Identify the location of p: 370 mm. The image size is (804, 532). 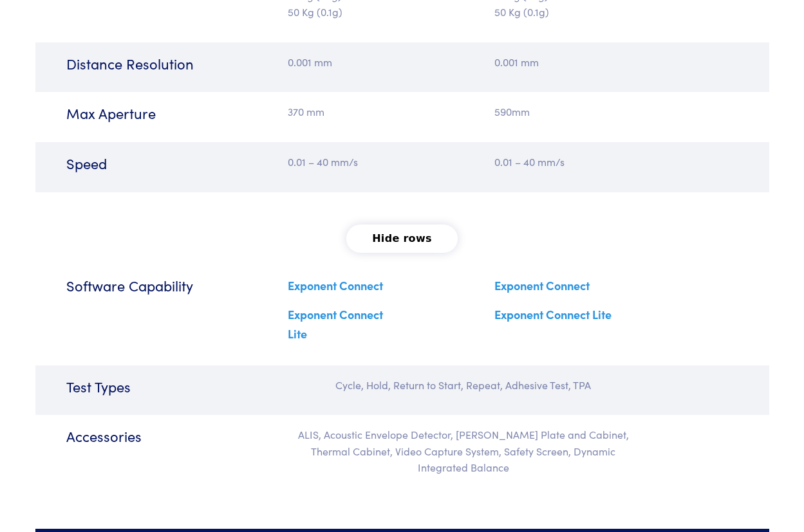
(341, 112).